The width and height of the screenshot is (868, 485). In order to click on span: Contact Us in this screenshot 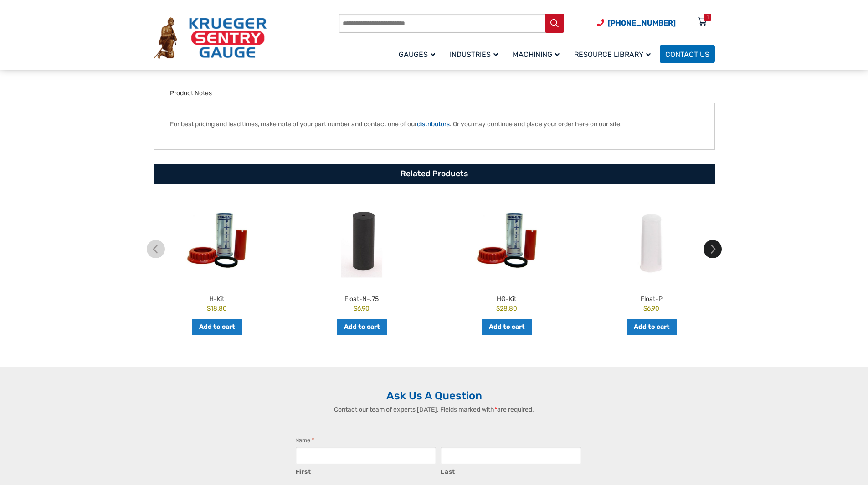, I will do `click(687, 54)`.